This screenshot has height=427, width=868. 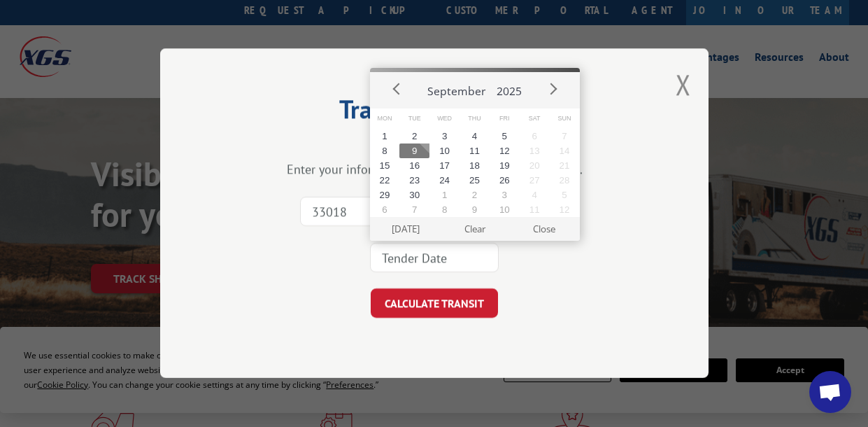 What do you see at coordinates (414, 195) in the screenshot?
I see `button: 30` at bounding box center [414, 195].